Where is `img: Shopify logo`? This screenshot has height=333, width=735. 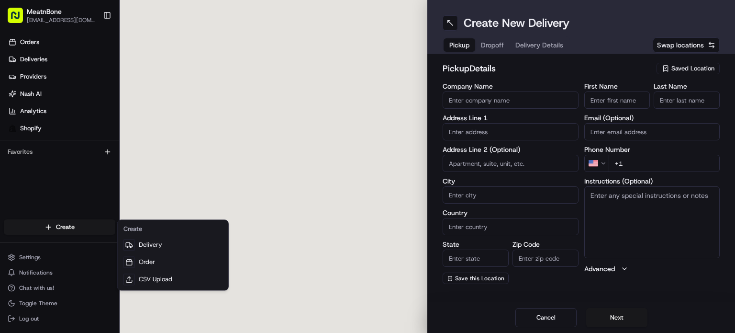
img: Shopify logo is located at coordinates (12, 128).